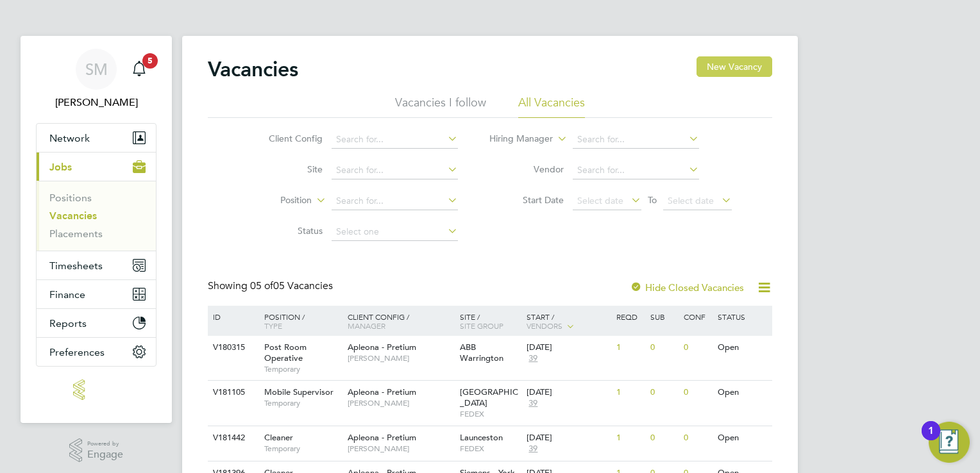  I want to click on a: Vacancies, so click(73, 215).